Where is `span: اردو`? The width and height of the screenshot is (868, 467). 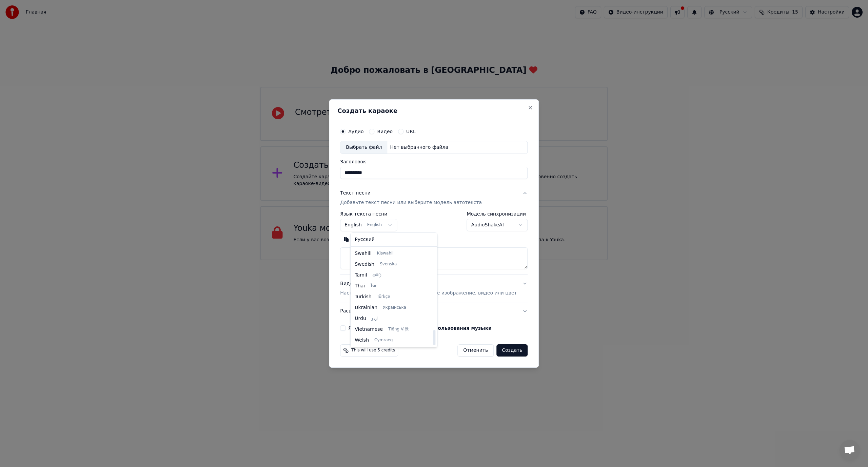 span: اردو is located at coordinates (375, 318).